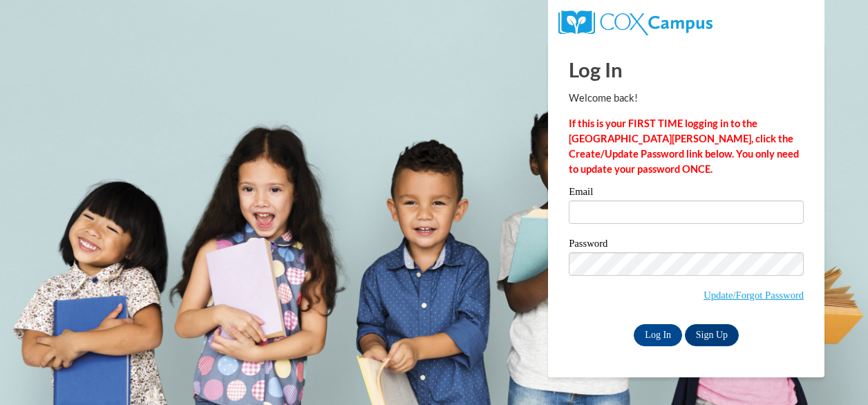  What do you see at coordinates (658, 335) in the screenshot?
I see `input: Log In` at bounding box center [658, 335].